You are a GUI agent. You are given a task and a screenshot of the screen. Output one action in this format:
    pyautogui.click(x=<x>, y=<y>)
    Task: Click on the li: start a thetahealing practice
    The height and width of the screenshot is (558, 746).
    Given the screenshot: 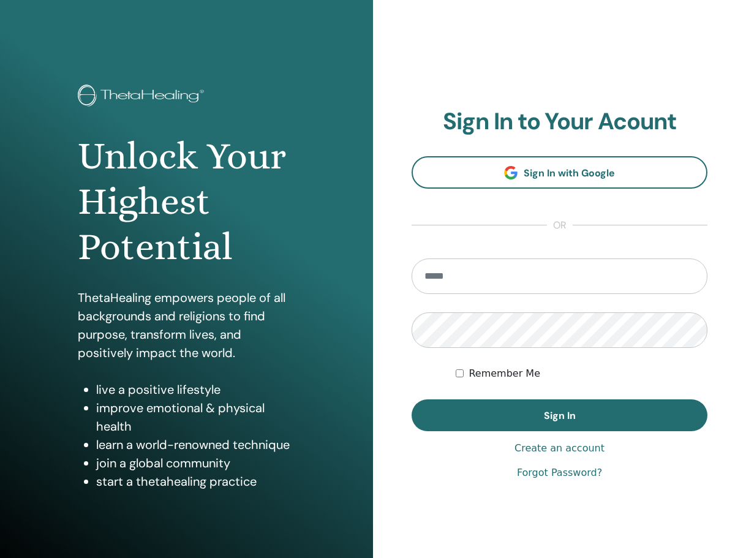 What is the action you would take?
    pyautogui.click(x=196, y=481)
    